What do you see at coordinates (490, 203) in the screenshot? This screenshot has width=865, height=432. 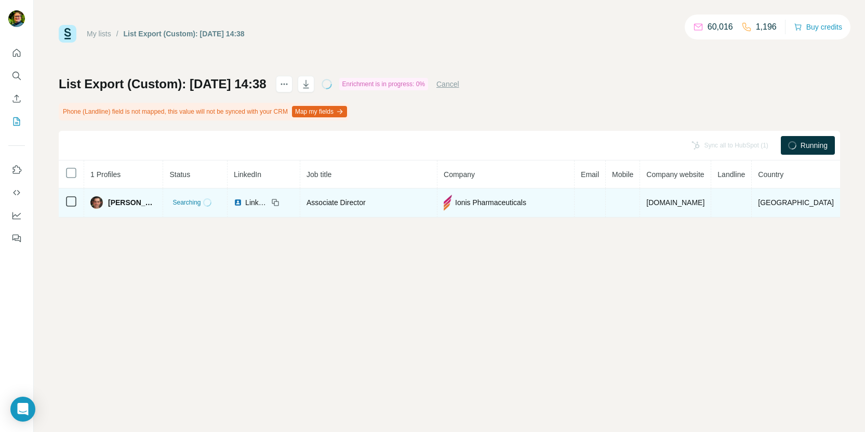 I see `span: Ionis Pharmaceuticals` at bounding box center [490, 203].